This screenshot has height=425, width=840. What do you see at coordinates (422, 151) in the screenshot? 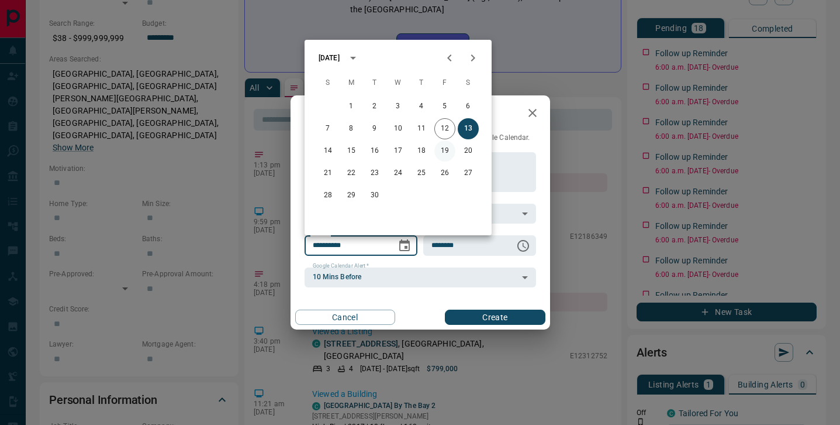
I see `button: 18` at bounding box center [422, 151].